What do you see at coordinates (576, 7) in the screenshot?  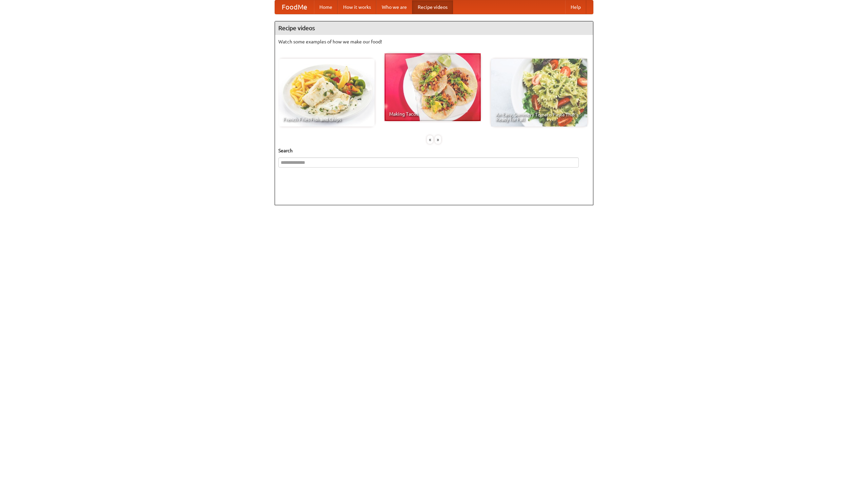 I see `a: Help` at bounding box center [576, 7].